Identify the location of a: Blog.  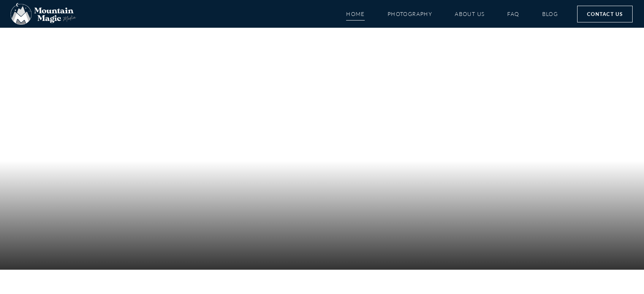
(550, 13).